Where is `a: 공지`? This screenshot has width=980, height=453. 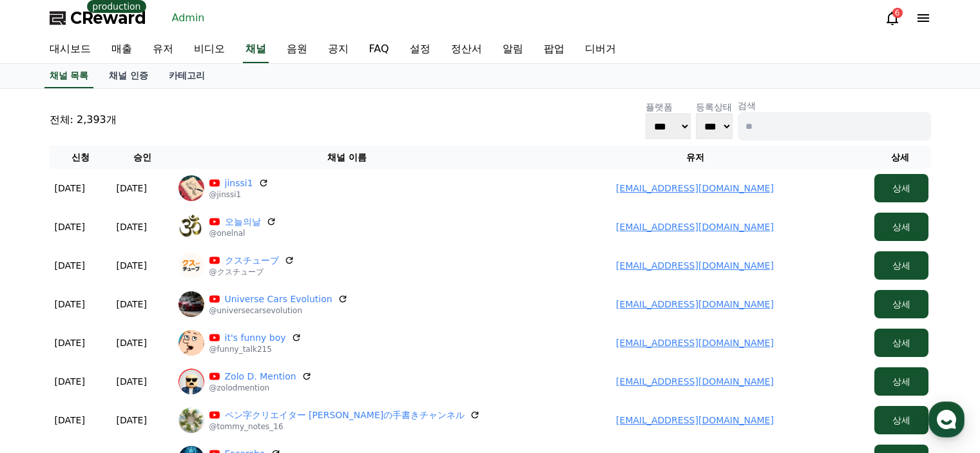 a: 공지 is located at coordinates (339, 49).